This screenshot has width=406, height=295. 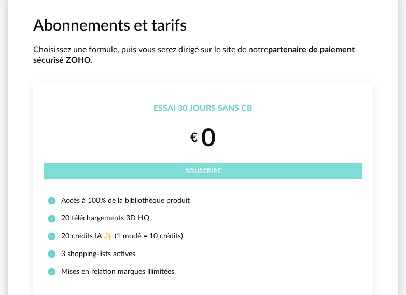 What do you see at coordinates (208, 138) in the screenshot?
I see `span: 0` at bounding box center [208, 138].